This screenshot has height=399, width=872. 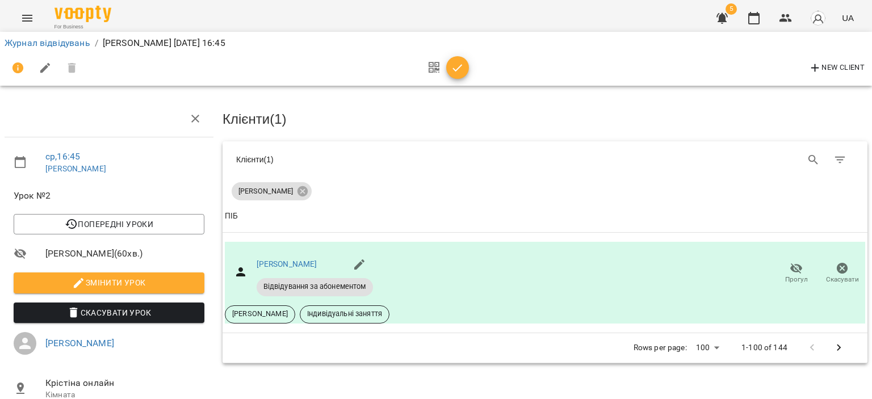 What do you see at coordinates (436, 43) in the screenshot?
I see `nav: breadcrumb` at bounding box center [436, 43].